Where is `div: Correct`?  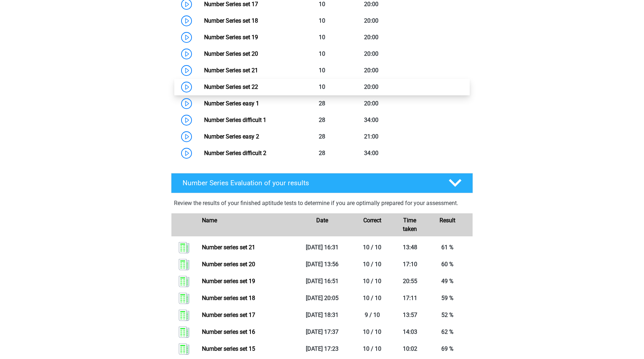 div: Correct is located at coordinates (372, 225).